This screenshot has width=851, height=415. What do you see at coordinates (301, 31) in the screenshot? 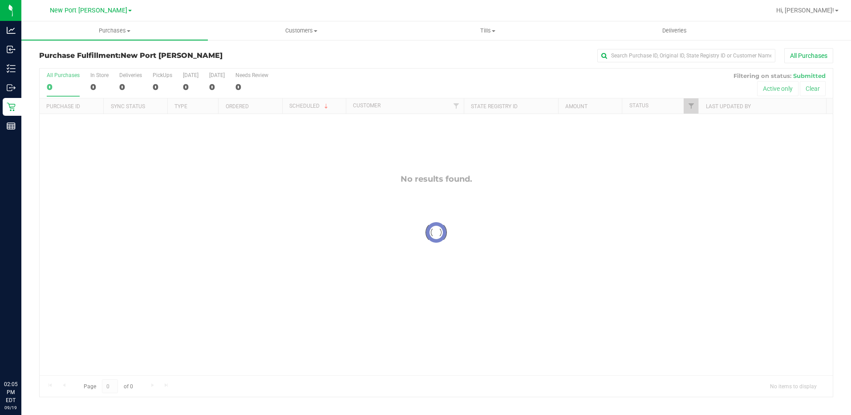
I see `span: Customers` at bounding box center [301, 31].